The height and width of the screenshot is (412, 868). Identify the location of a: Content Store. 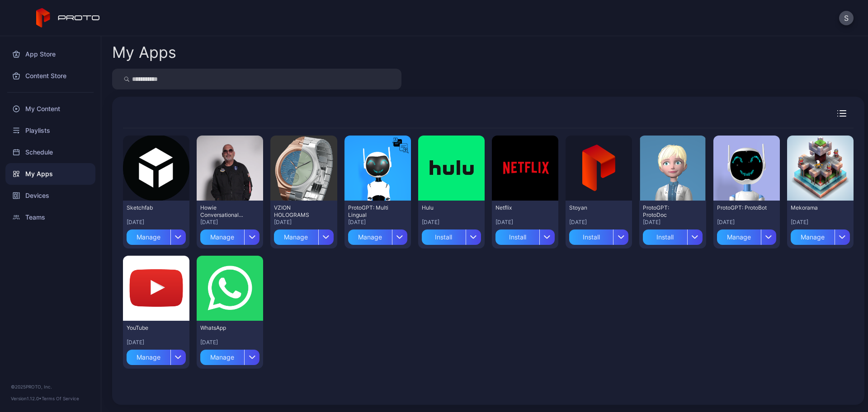
(50, 76).